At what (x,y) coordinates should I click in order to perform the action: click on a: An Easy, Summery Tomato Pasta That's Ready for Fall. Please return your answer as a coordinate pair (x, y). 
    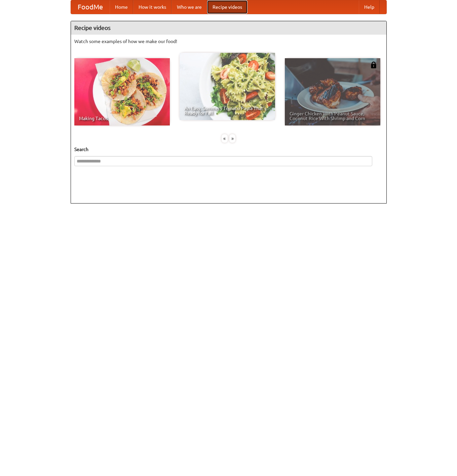
    Looking at the image, I should click on (227, 87).